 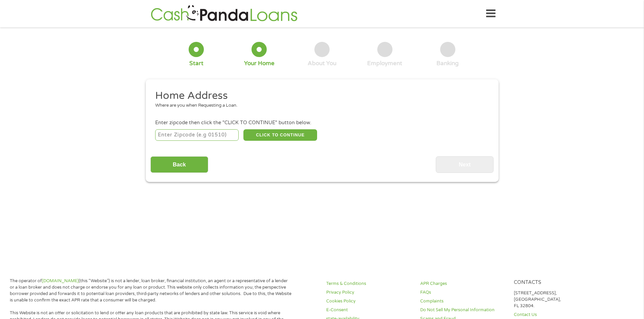 I want to click on a: Do Not Sell My Personal Information, so click(x=463, y=310).